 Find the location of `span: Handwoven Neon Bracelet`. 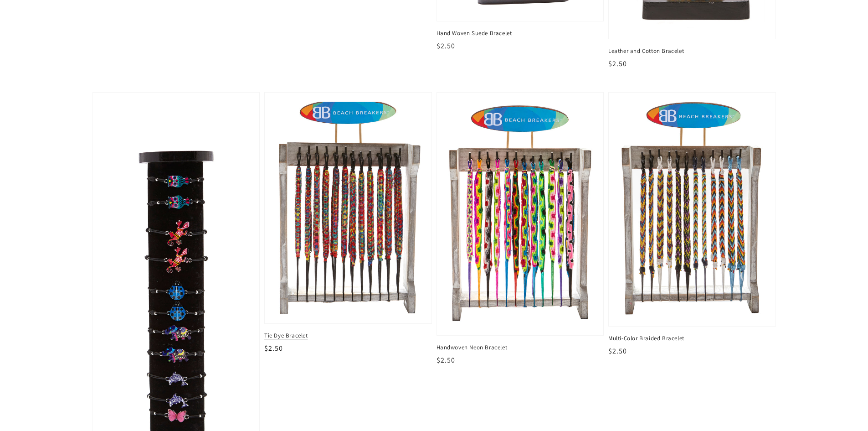

span: Handwoven Neon Bracelet is located at coordinates (521, 347).